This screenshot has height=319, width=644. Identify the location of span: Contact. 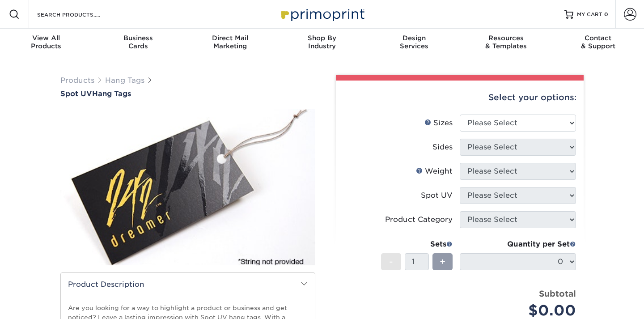
(598, 38).